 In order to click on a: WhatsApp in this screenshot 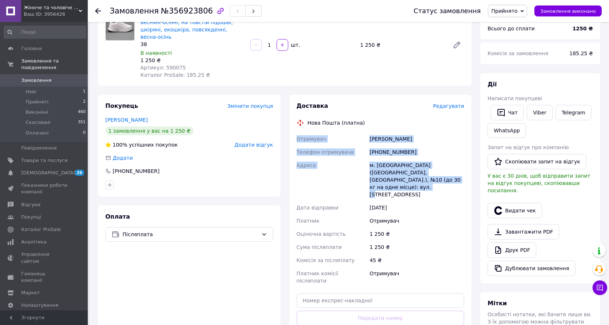, I will do `click(507, 131)`.